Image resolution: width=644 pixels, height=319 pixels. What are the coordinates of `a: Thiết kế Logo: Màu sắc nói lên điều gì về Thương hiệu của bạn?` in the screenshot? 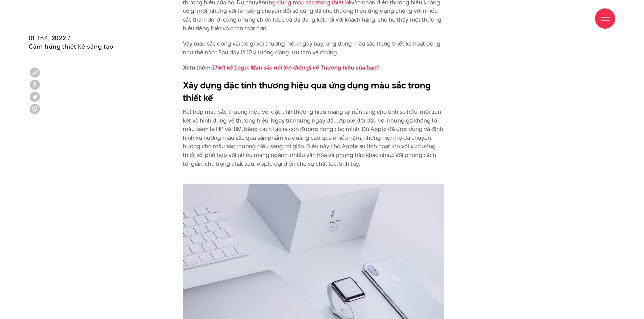 It's located at (296, 67).